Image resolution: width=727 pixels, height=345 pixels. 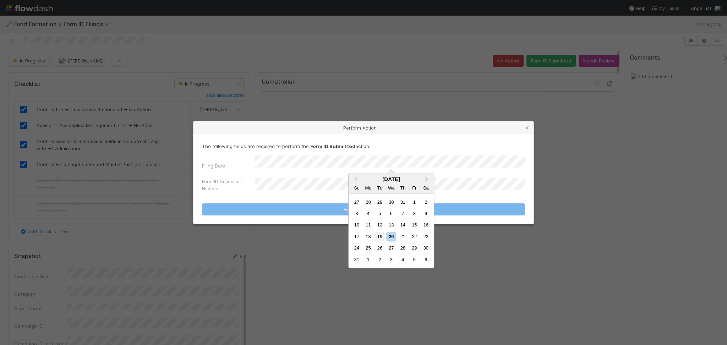 What do you see at coordinates (380, 236) in the screenshot?
I see `div: Choose Tuesday, August 19th, 2025` at bounding box center [380, 236].